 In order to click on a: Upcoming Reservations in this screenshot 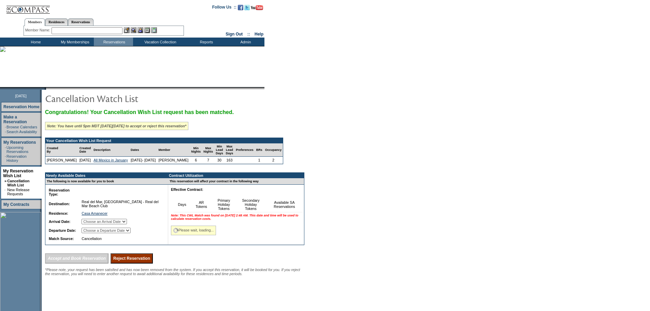, I will do `click(17, 149)`.